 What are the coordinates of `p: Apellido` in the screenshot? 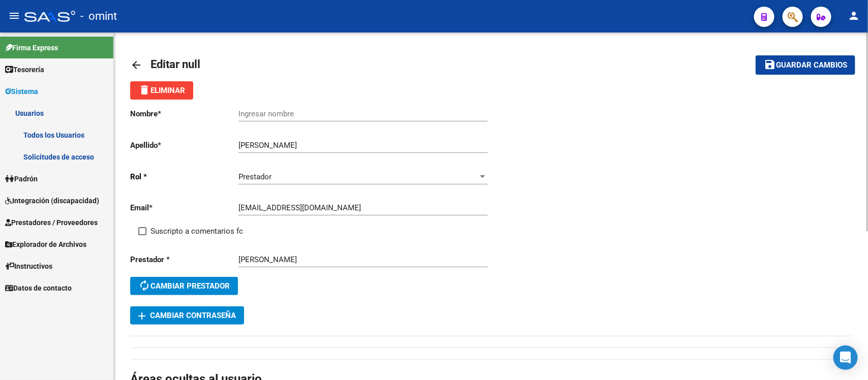 It's located at (184, 145).